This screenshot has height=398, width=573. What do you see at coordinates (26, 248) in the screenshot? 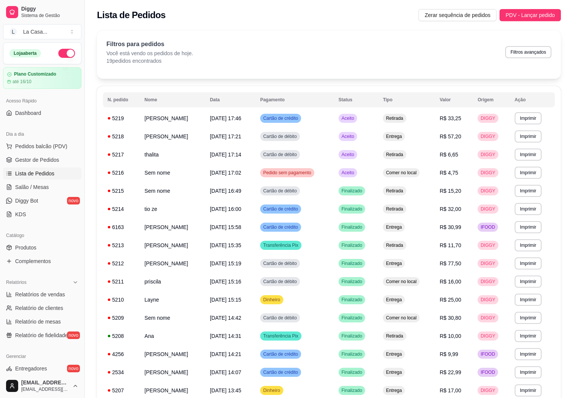
I see `span: Produtos` at bounding box center [26, 248].